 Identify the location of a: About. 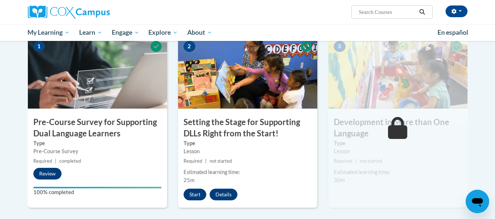
(200, 33).